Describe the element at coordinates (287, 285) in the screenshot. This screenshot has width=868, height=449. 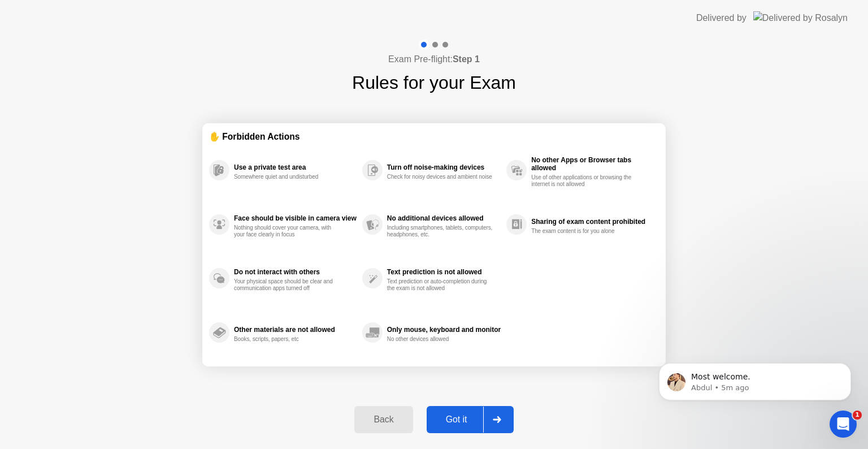
I see `div: Your physical space should be clear and communication apps turned off` at that location.